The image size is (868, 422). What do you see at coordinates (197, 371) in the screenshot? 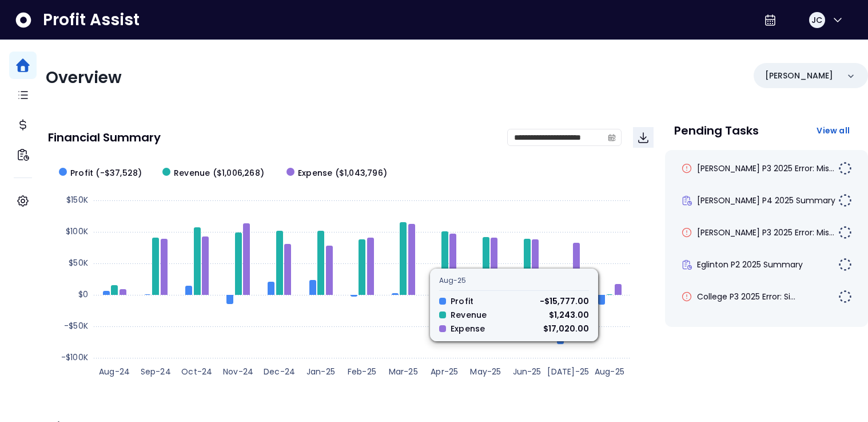
I see `text: Oct-24` at bounding box center [197, 371].